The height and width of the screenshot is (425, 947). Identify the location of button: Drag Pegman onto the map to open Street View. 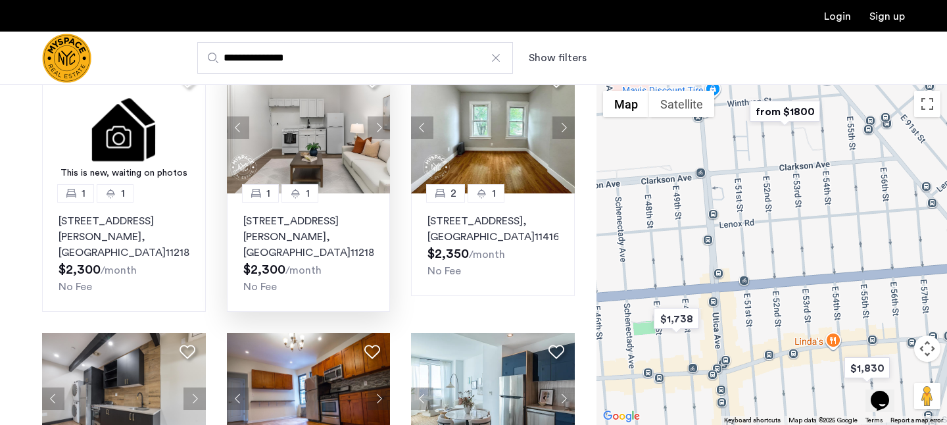
(927, 396).